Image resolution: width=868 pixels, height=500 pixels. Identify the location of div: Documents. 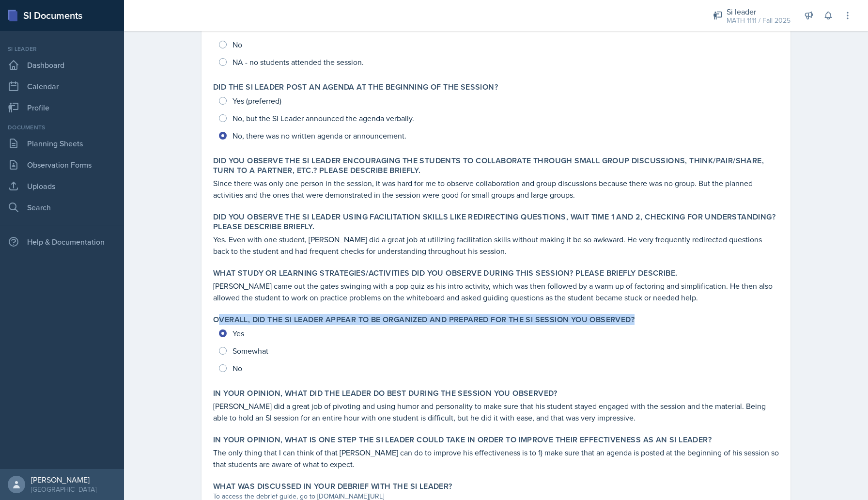
(62, 127).